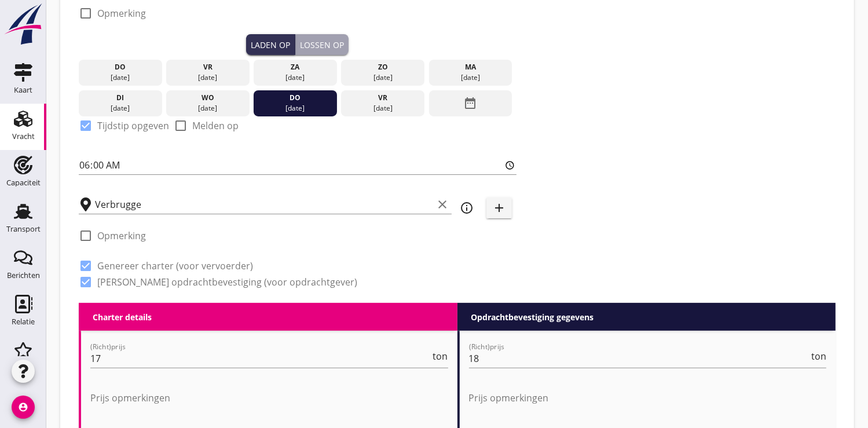 The height and width of the screenshot is (428, 868). I want to click on label: Tijdstip opgeven, so click(133, 126).